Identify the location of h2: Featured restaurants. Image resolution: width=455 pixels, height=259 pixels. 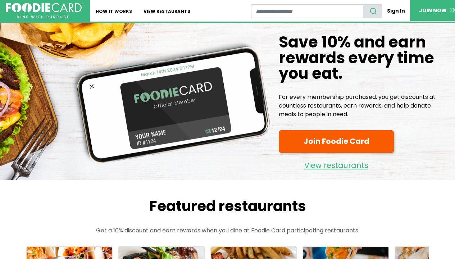
(228, 206).